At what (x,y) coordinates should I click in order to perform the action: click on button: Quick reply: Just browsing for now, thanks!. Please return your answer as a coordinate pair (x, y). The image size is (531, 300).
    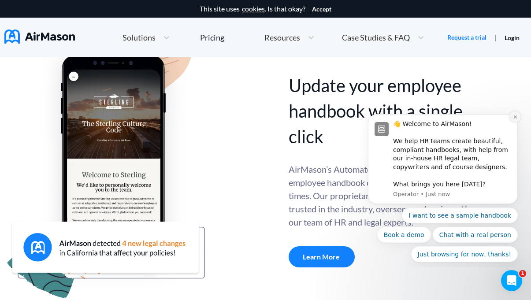
    Looking at the image, I should click on (110, 148).